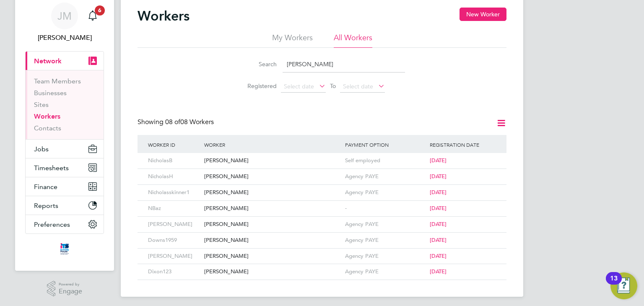 This screenshot has width=644, height=306. What do you see at coordinates (70, 291) in the screenshot?
I see `span: Engage` at bounding box center [70, 291].